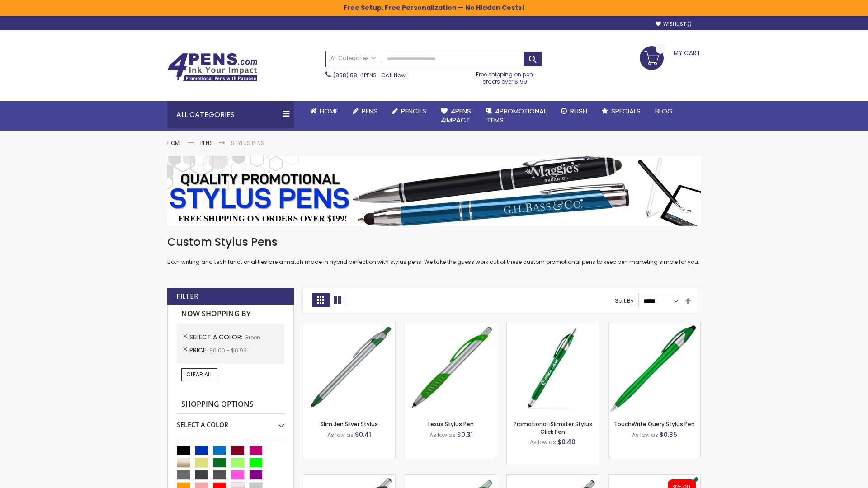 The height and width of the screenshot is (488, 868). Describe the element at coordinates (363, 435) in the screenshot. I see `span: $0.41` at that location.